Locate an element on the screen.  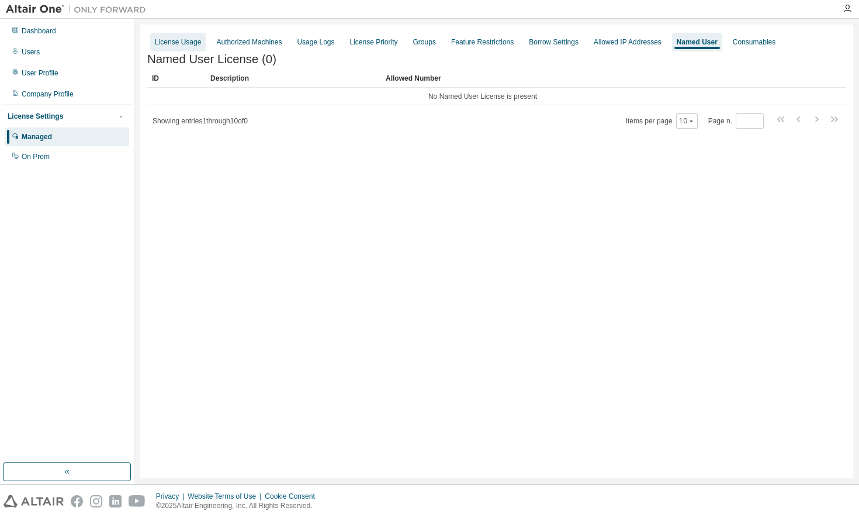
div: Privacy is located at coordinates (172, 496).